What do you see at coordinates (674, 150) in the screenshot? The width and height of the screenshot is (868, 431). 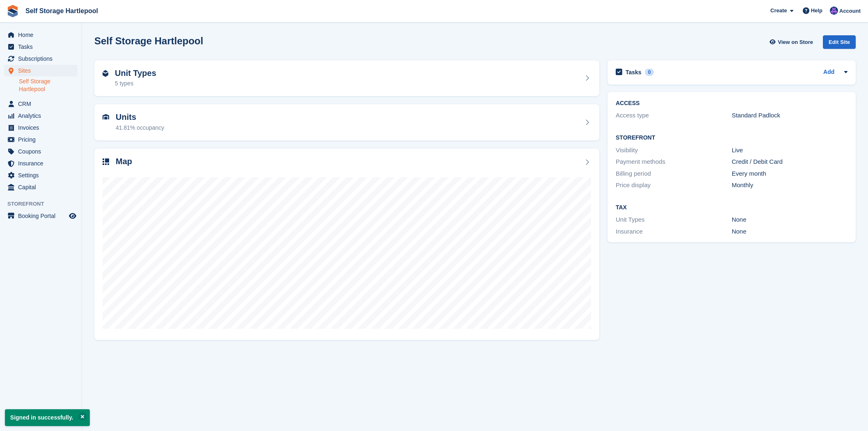 I see `div: Visibility` at bounding box center [674, 150].